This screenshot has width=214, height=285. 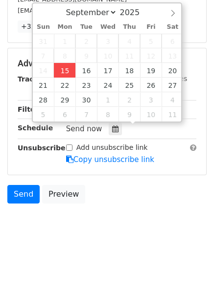 What do you see at coordinates (35, 128) in the screenshot?
I see `strong: Schedule` at bounding box center [35, 128].